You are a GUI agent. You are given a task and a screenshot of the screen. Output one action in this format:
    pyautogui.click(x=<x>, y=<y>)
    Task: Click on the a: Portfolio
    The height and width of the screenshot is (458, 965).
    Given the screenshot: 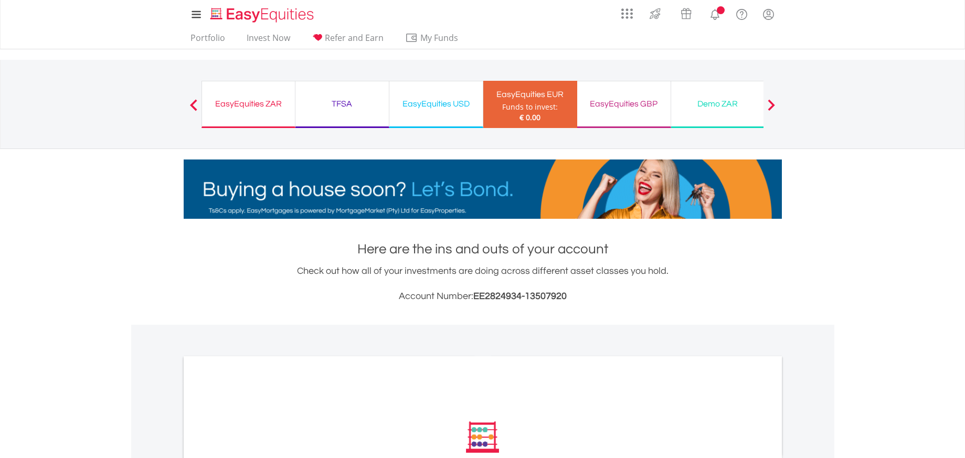 What is the action you would take?
    pyautogui.click(x=208, y=40)
    